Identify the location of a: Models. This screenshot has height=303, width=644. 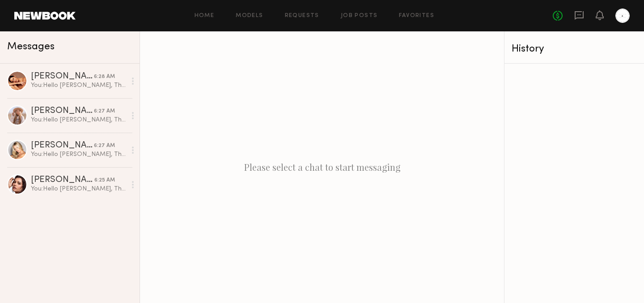
(249, 16).